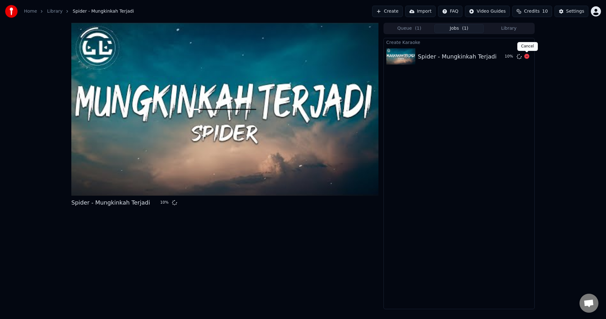  What do you see at coordinates (459, 28) in the screenshot?
I see `button: Jobs` at bounding box center [459, 28].